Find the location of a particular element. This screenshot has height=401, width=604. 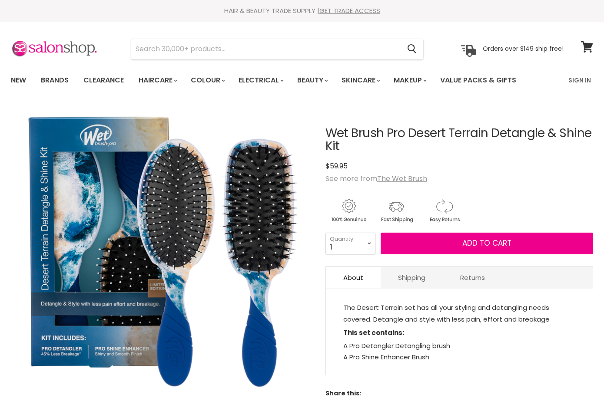

a: About is located at coordinates (353, 277).